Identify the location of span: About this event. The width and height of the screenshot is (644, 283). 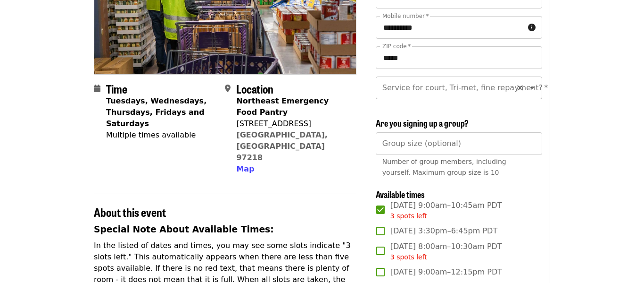
(130, 211).